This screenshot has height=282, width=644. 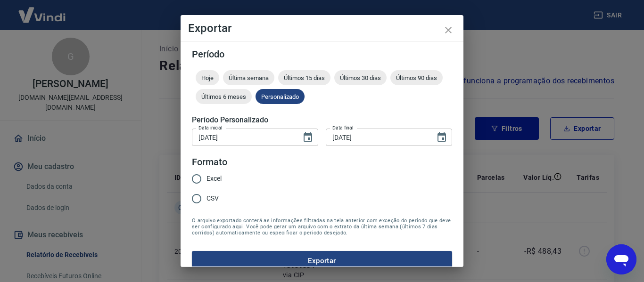 What do you see at coordinates (360, 78) in the screenshot?
I see `span: Últimos 30 dias` at bounding box center [360, 78].